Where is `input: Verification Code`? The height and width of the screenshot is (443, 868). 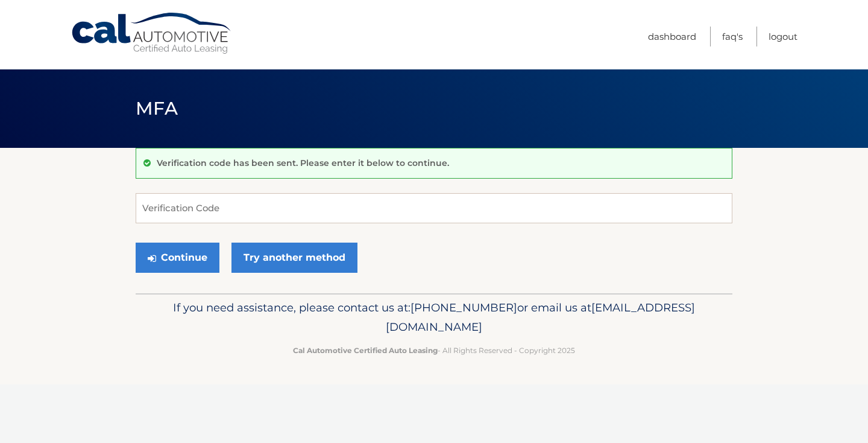
input: Verification Code is located at coordinates (434, 208).